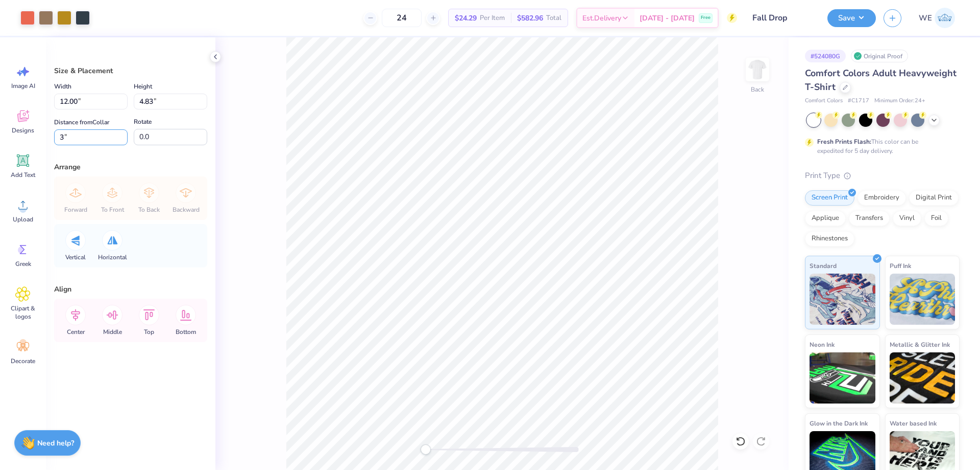  What do you see at coordinates (782, 18) in the screenshot?
I see `input: Untitled Design` at bounding box center [782, 18].